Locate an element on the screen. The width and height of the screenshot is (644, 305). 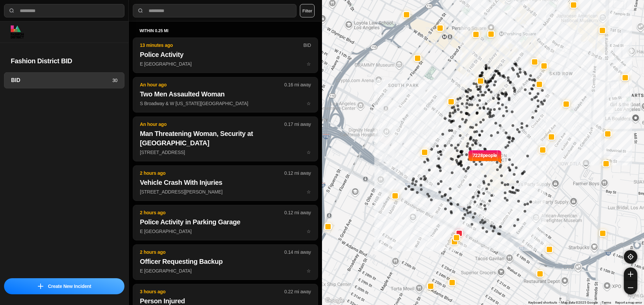
p: 0.17 mi away is located at coordinates (297, 124).